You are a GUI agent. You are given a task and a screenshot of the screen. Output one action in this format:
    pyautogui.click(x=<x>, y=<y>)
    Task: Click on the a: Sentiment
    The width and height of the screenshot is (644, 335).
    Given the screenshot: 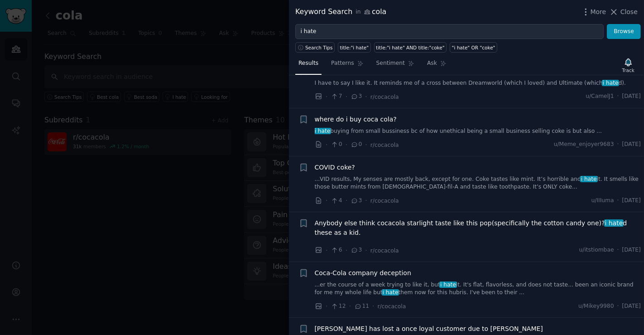 What is the action you would take?
    pyautogui.click(x=396, y=65)
    